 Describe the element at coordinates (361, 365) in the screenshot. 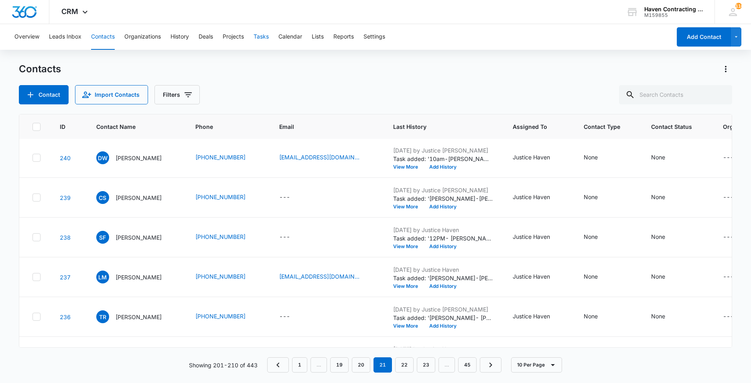

I see `a: Page 20` at that location.